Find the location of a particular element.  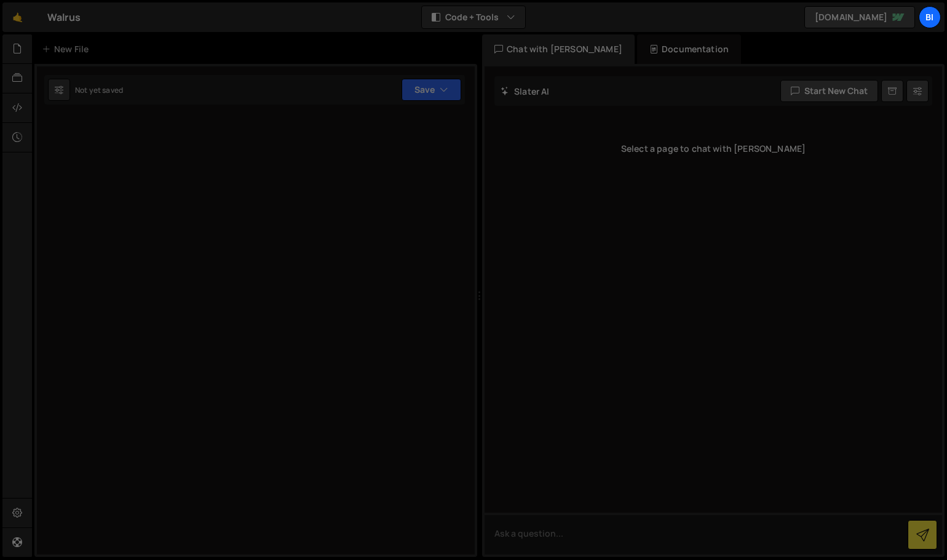

div: Documentation is located at coordinates (689, 49).